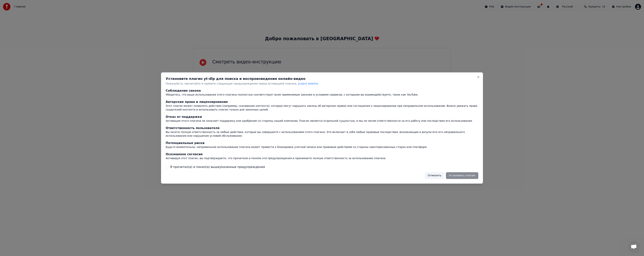 This screenshot has height=256, width=644. Describe the element at coordinates (322, 121) in the screenshot. I see `div: Активация этого плагина не означает поддержку или одобрение со стороны нашей компании. Плагин явл...` at that location.